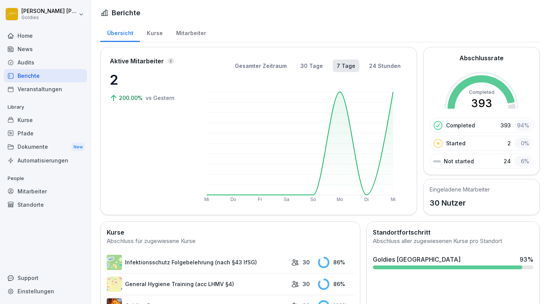 This screenshot has height=304, width=549. What do you see at coordinates (385, 66) in the screenshot?
I see `button: 24 Stunden` at bounding box center [385, 66].